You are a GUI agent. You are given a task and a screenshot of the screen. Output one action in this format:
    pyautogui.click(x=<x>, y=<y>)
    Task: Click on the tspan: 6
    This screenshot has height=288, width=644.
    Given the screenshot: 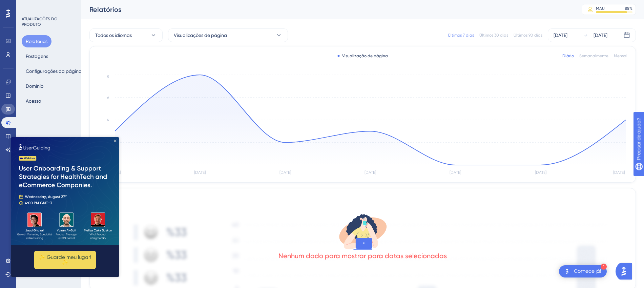 What is the action you would take?
    pyautogui.click(x=108, y=97)
    